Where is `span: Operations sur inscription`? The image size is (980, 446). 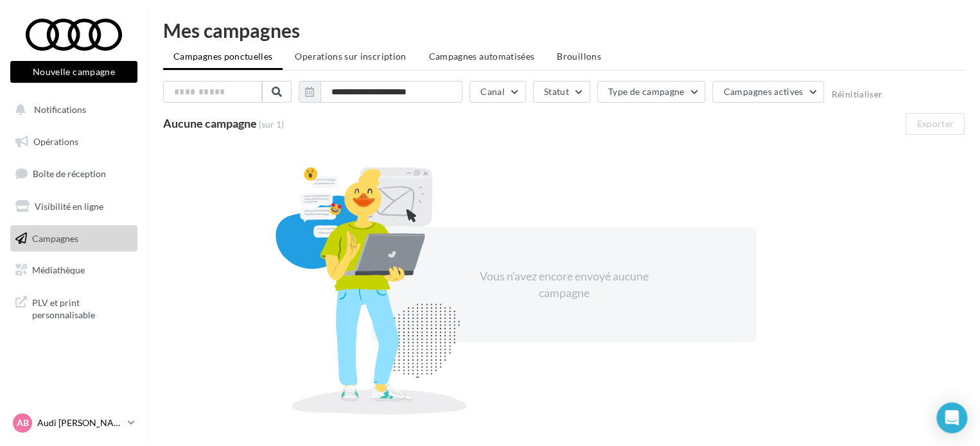
span: Operations sur inscription is located at coordinates (350, 56).